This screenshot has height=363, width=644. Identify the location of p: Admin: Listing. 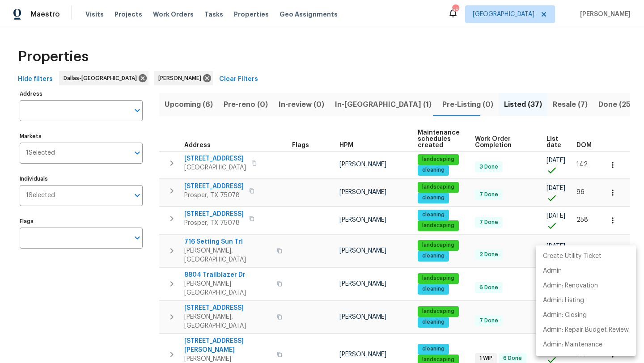
(564, 300).